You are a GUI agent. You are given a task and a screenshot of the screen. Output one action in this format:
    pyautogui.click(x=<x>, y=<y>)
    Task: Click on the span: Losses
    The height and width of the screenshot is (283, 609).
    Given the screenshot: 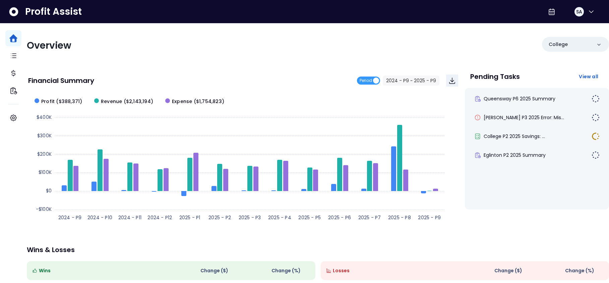 What is the action you would take?
    pyautogui.click(x=341, y=270)
    